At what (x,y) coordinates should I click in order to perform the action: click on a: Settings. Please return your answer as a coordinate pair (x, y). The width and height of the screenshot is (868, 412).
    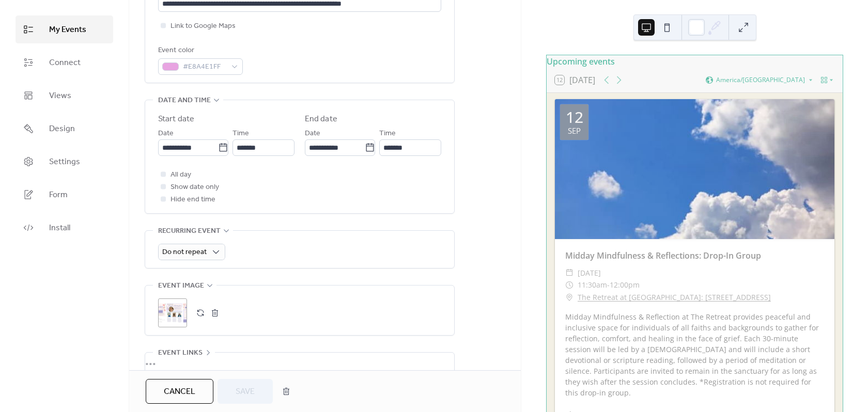
    Looking at the image, I should click on (64, 162).